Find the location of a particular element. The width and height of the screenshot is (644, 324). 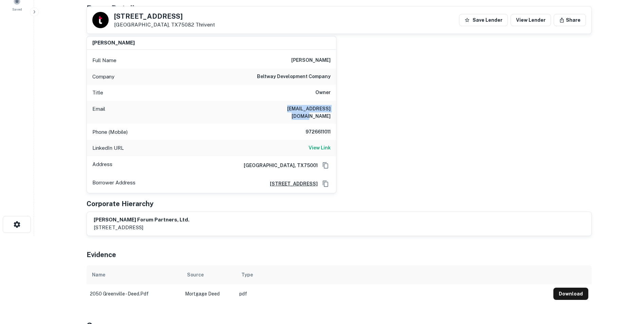

a: View Lender is located at coordinates (530, 20).